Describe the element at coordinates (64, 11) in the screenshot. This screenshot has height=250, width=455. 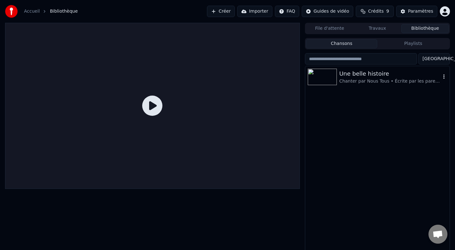
I see `span: Bibliothèque` at that location.